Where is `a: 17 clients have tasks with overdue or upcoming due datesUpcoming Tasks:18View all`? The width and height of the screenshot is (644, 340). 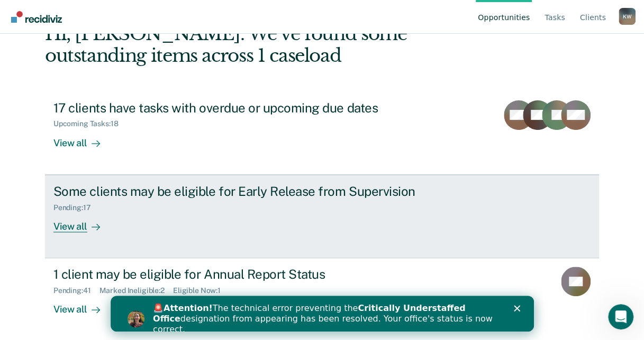 a: 17 clients have tasks with overdue or upcoming due datesUpcoming Tasks:18View all is located at coordinates (321, 133).